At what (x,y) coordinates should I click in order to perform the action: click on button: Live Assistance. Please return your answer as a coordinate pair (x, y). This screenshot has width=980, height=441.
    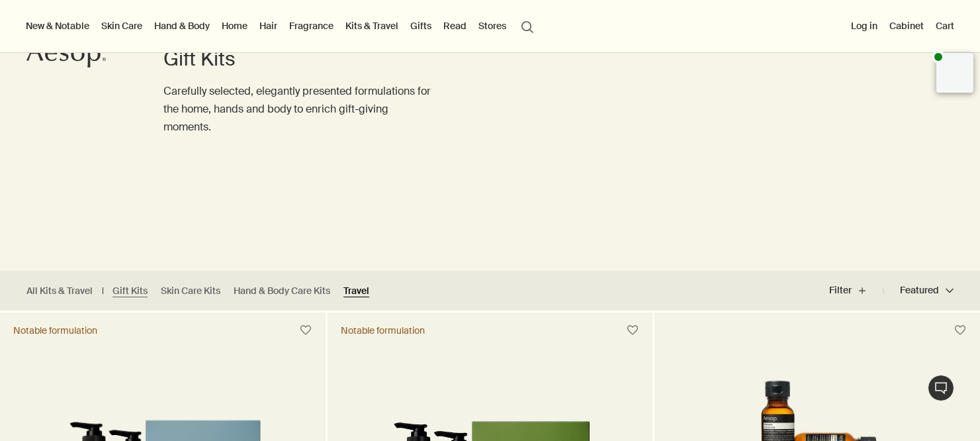
    Looking at the image, I should click on (942, 388).